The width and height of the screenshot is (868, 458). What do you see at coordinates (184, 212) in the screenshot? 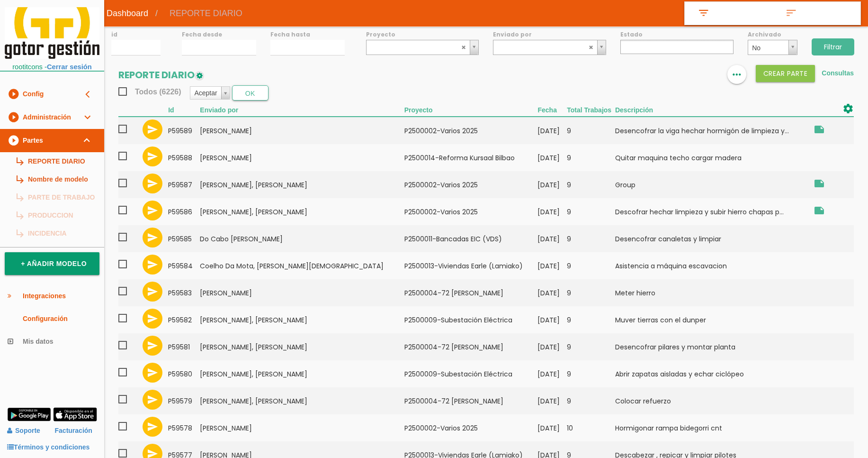
I see `td: 59586` at bounding box center [184, 212].